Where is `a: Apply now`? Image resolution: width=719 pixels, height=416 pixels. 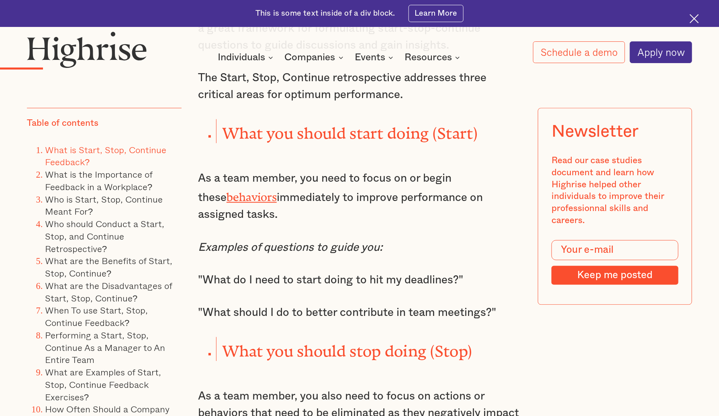 a: Apply now is located at coordinates (661, 52).